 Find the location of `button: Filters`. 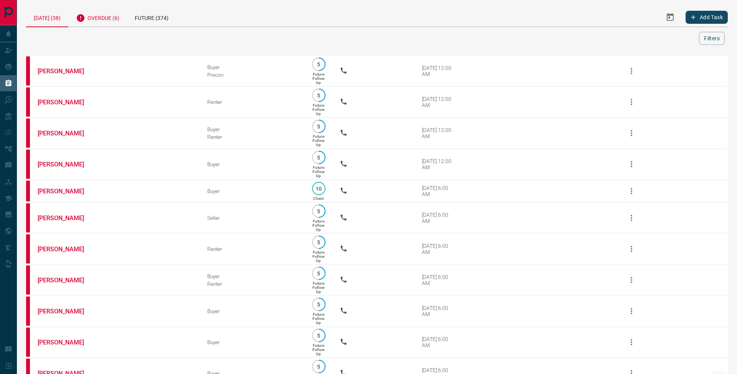

button: Filters is located at coordinates (712, 38).